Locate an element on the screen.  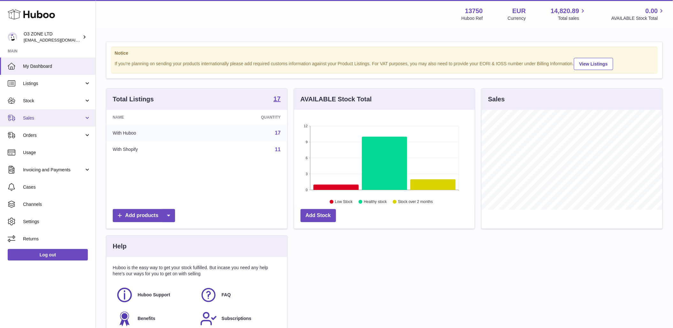
img: hello@o3zoneltd.co.uk is located at coordinates (12, 37).